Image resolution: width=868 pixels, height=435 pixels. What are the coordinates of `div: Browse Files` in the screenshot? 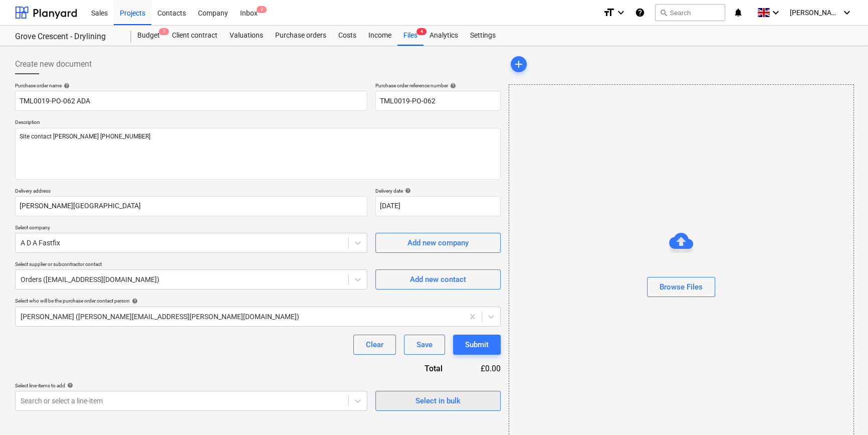 It's located at (681, 287).